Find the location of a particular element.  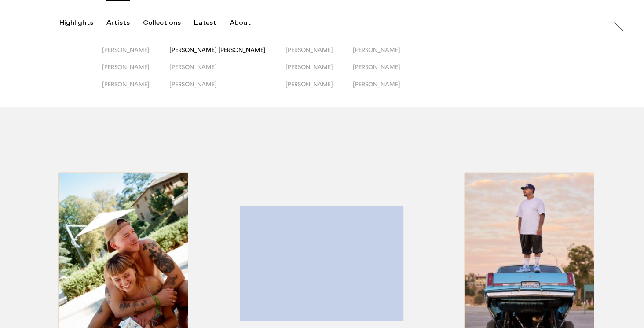

button: Highlights is located at coordinates (83, 23).